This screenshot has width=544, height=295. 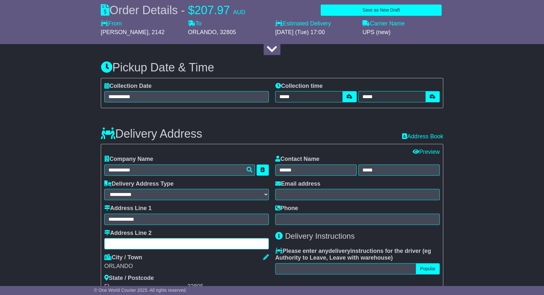 I want to click on span: ORLANDO, so click(x=202, y=32).